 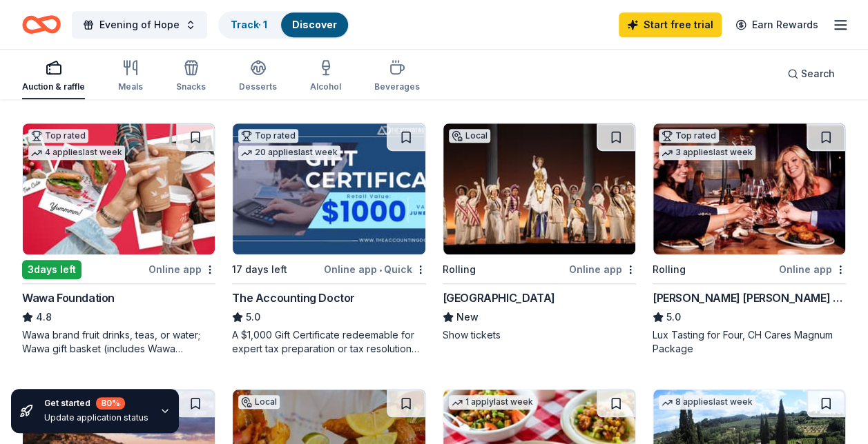 I want to click on span: Evening of Hope, so click(x=140, y=25).